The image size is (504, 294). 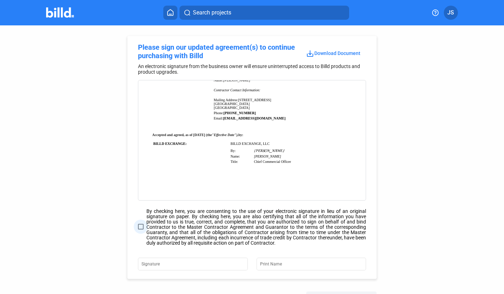 I want to click on div: An electronic signature from the business owner will ensure uninterrupted access to Billd product..., so click(x=252, y=69).